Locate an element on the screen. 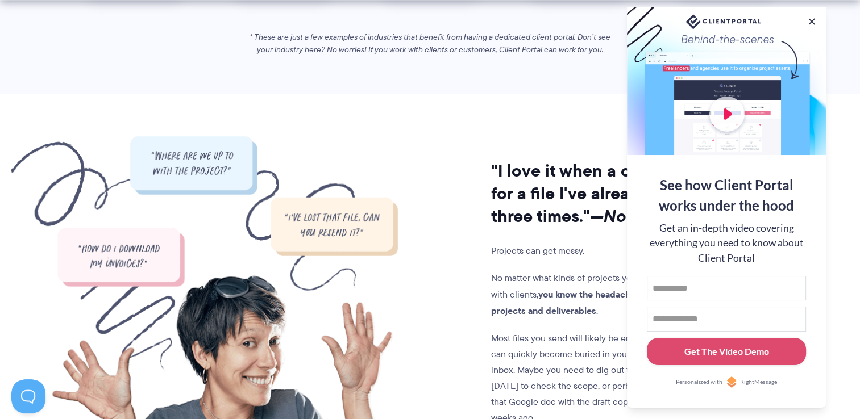  span: Personalized with is located at coordinates (699, 382).